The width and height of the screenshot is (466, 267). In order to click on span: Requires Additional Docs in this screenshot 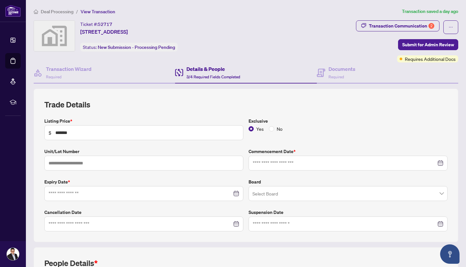, I will do `click(430, 59)`.